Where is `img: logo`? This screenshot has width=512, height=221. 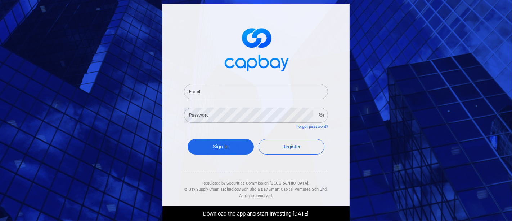 img: logo is located at coordinates (256, 48).